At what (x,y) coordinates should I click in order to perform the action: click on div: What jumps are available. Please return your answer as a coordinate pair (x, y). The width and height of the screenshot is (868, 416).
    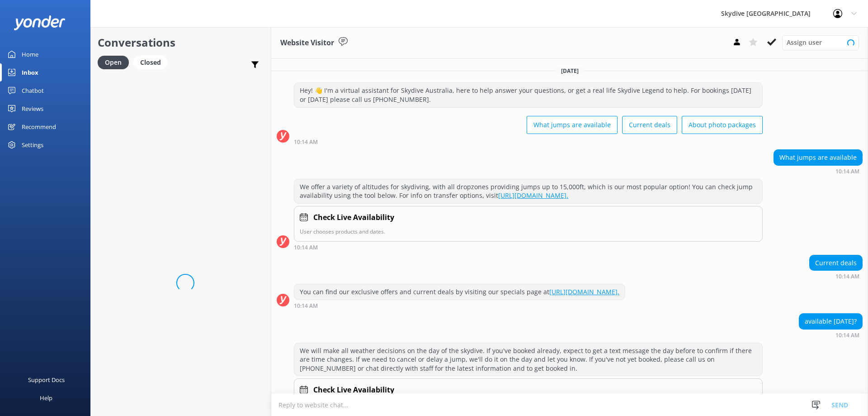
    Looking at the image, I should click on (818, 158).